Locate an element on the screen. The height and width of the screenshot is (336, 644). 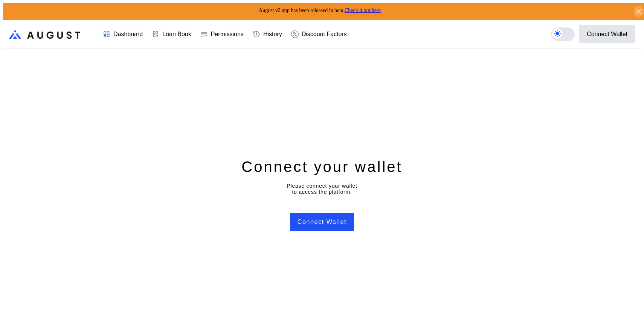
div: History is located at coordinates (272, 34).